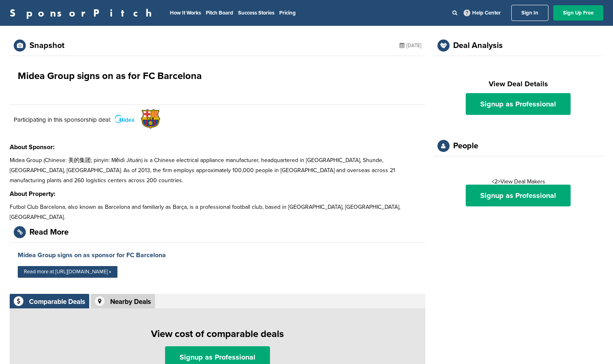 This screenshot has width=613, height=364. Describe the element at coordinates (530, 13) in the screenshot. I see `a: Sign In` at that location.